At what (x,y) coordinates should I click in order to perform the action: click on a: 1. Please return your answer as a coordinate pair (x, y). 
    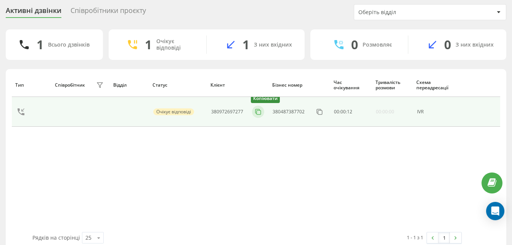
    Looking at the image, I should click on (444, 238).